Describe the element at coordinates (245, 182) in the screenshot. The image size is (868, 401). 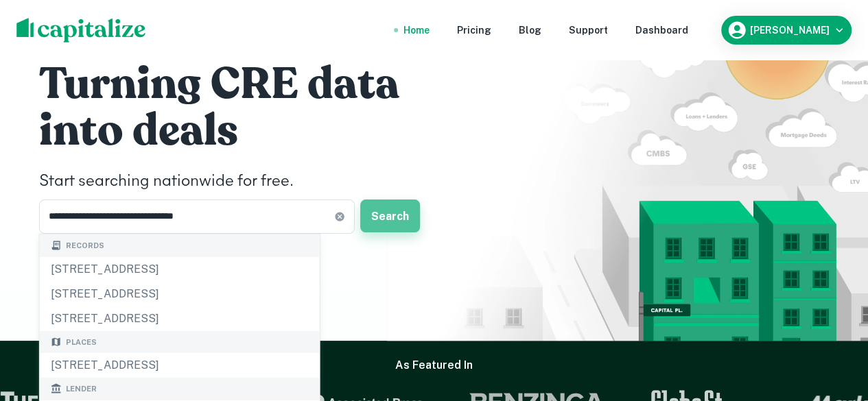
I see `h4: Start searching nationwide for free.` at that location.